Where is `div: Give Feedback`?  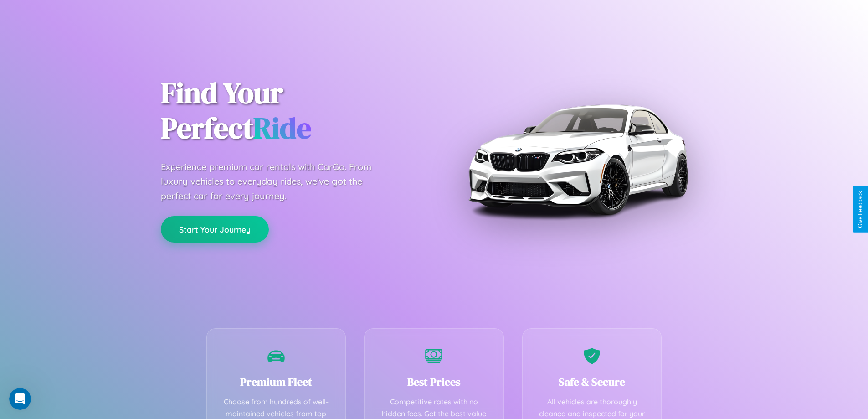 div: Give Feedback is located at coordinates (860, 209).